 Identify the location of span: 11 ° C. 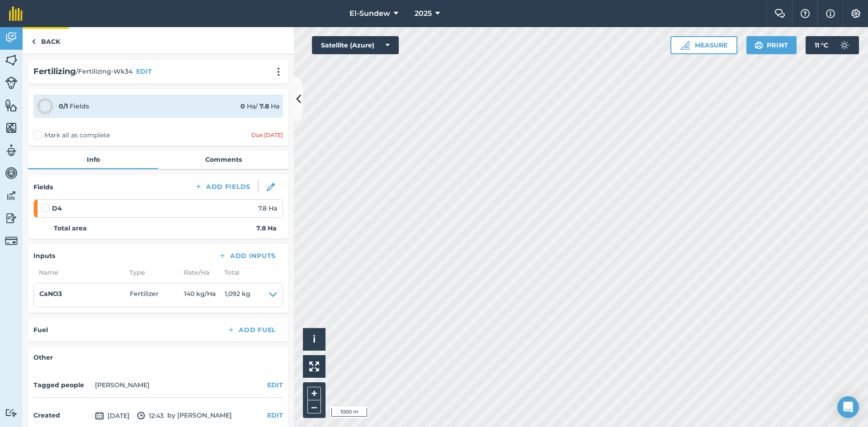
(821, 45).